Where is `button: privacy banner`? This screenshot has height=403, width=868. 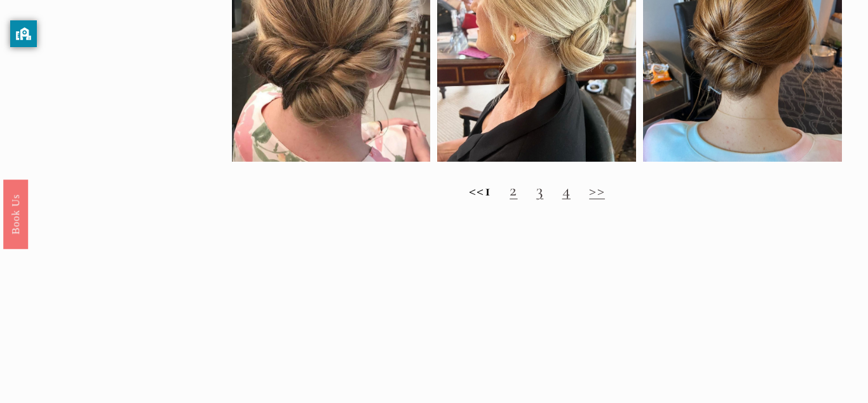
button: privacy banner is located at coordinates (24, 34).